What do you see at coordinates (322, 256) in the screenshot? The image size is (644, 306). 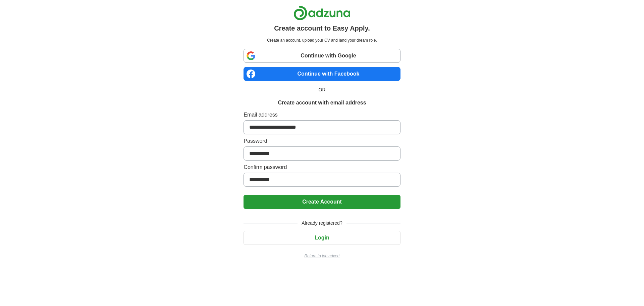 I see `a: Return to job advert` at bounding box center [322, 256].